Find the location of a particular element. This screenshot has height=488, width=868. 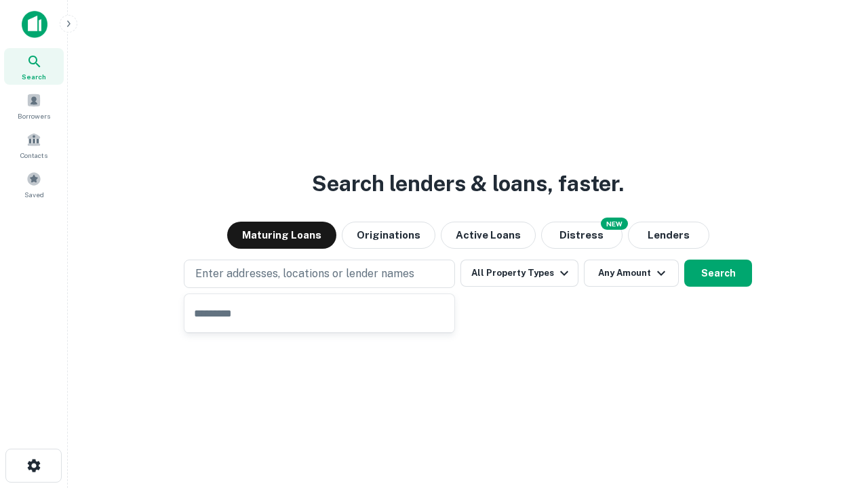

div: Search is located at coordinates (34, 66).